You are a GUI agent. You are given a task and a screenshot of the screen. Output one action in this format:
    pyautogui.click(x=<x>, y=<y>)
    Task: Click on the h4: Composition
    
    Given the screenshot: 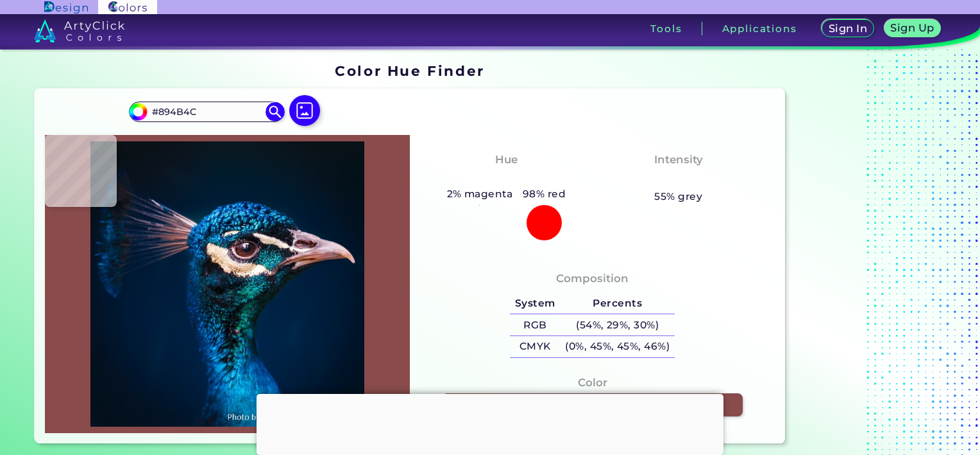 What is the action you would take?
    pyautogui.click(x=592, y=278)
    